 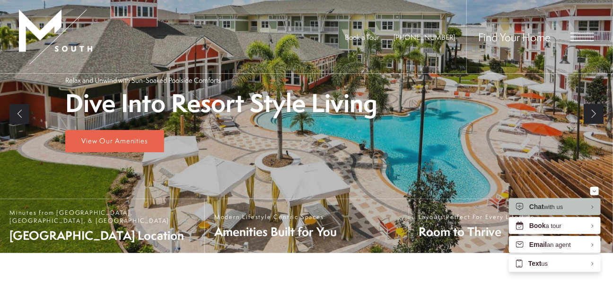 What do you see at coordinates (275, 231) in the screenshot?
I see `span: Amenities Built for You` at bounding box center [275, 231].